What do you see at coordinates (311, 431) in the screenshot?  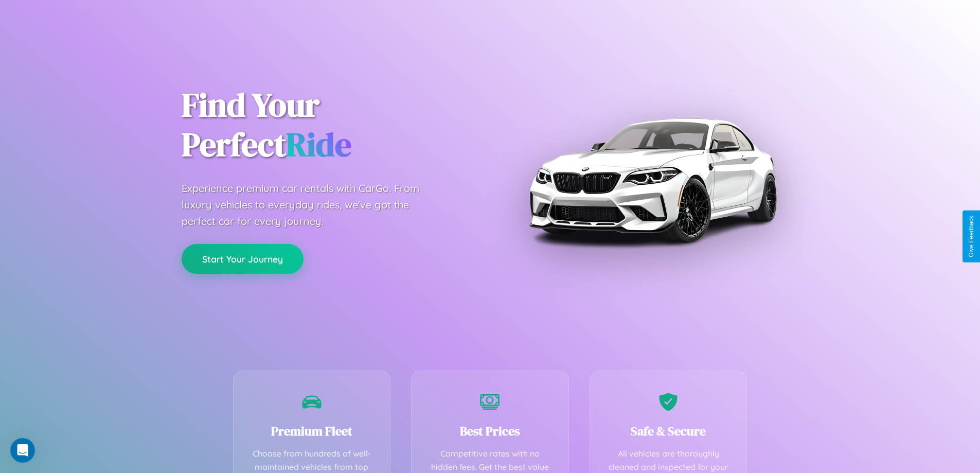 I see `h3: Premium Fleet` at bounding box center [311, 431].